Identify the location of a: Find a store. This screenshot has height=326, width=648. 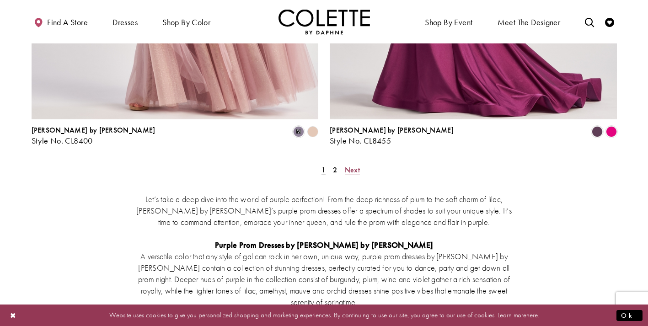
(61, 21).